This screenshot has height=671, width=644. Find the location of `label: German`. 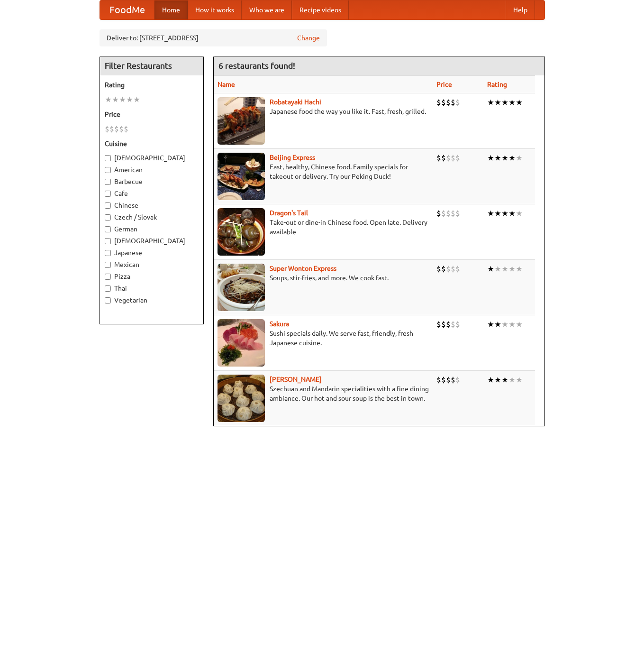

label: German is located at coordinates (152, 229).